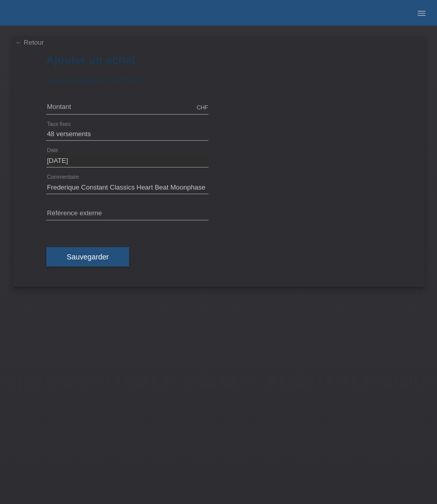  Describe the element at coordinates (421, 13) in the screenshot. I see `i: menu` at that location.